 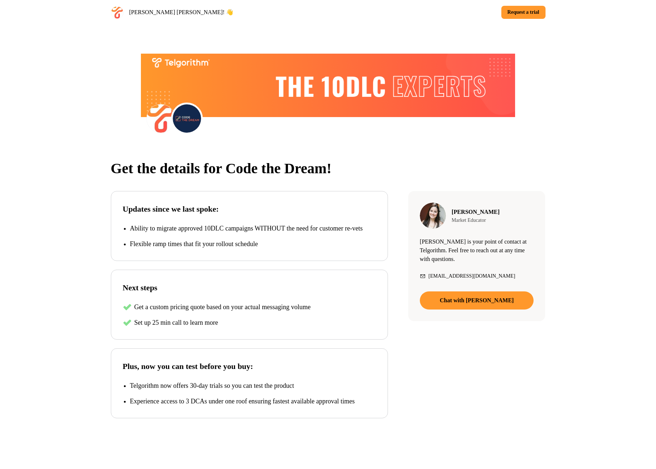 I want to click on p: Ability to migrate approved 10DLC campaigns WITHOUT the need for customer re-vets, so click(x=253, y=228).